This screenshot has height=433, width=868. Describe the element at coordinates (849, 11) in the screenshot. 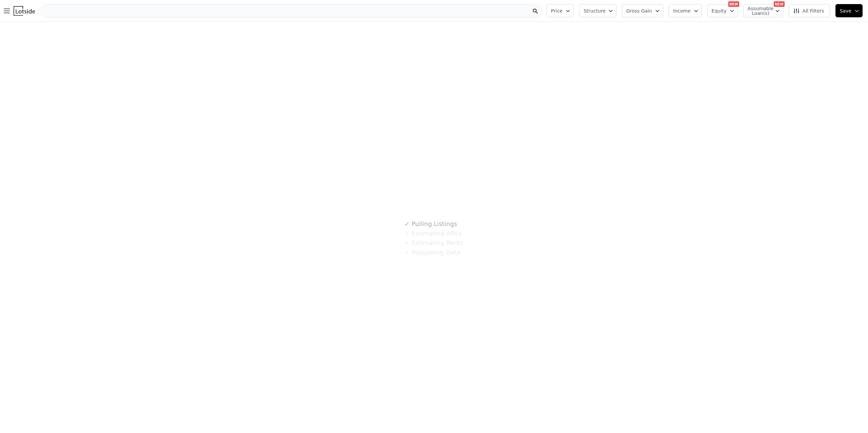

I see `button: Save` at that location.